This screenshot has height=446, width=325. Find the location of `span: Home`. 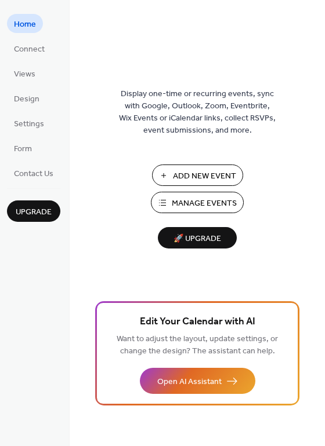

span: Home is located at coordinates (25, 24).